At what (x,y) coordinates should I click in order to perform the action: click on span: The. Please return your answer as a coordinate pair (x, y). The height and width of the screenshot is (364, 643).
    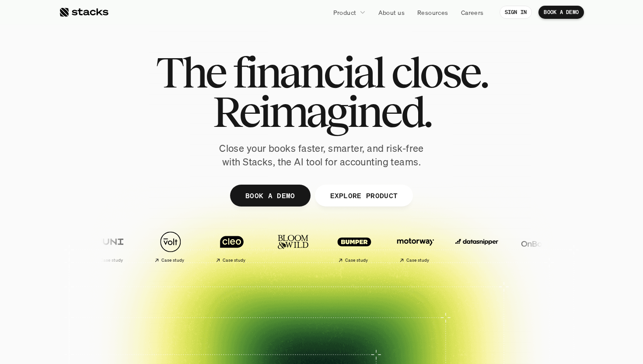
    Looking at the image, I should click on (191, 72).